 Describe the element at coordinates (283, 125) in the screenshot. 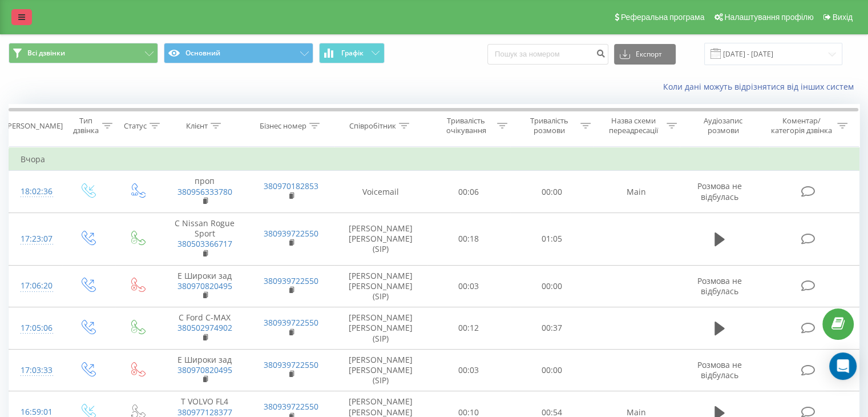

I see `div: Бізнес номер` at that location.